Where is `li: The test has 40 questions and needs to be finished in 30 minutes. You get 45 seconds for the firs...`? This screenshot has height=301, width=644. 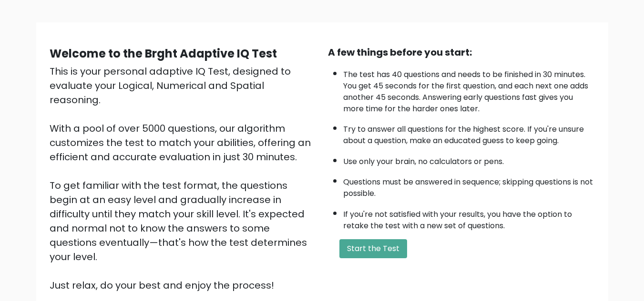 li: The test has 40 questions and needs to be finished in 30 minutes. You get 45 seconds for the firs... is located at coordinates (469, 89).